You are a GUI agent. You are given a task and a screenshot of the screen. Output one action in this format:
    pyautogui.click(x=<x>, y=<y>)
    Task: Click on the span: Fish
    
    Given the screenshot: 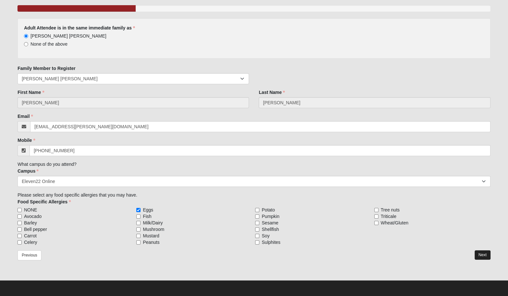 What is the action you would take?
    pyautogui.click(x=147, y=216)
    